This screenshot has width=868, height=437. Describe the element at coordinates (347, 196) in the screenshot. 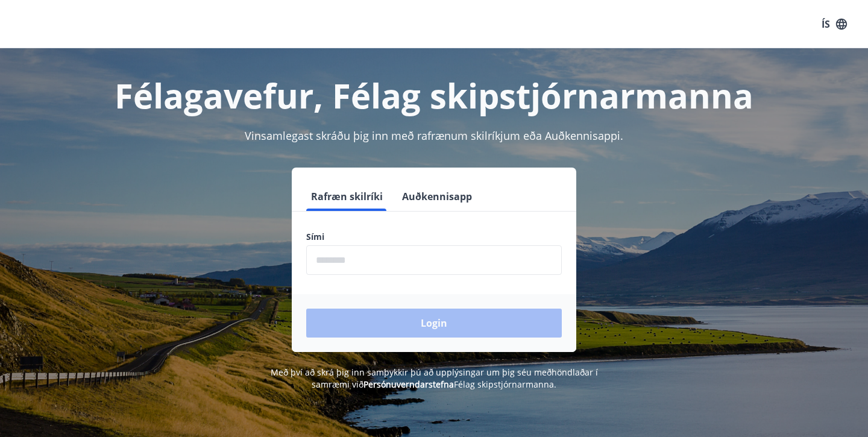

I see `button: Rafræn skilríki` at that location.